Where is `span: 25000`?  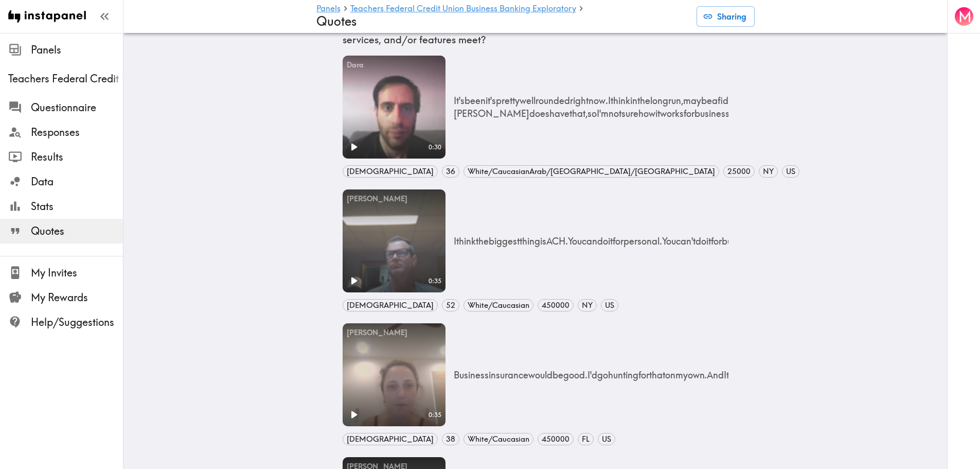 span: 25000 is located at coordinates (739, 171).